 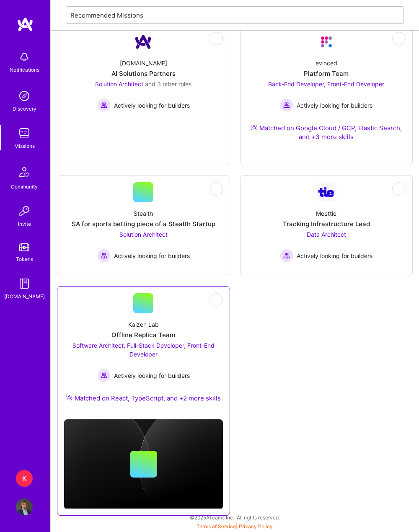 I want to click on div: Matched on Google Cloud / GCP, Elastic Search, and +3 more skills, so click(x=326, y=132).